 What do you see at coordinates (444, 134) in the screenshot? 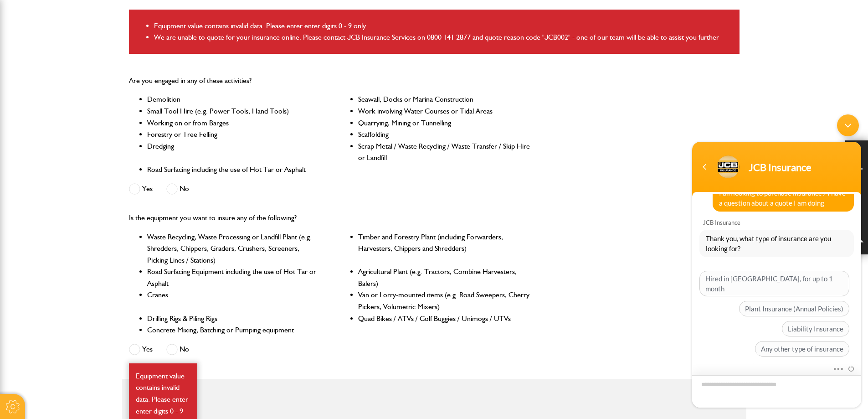
I see `li: Scaffolding` at bounding box center [444, 134].